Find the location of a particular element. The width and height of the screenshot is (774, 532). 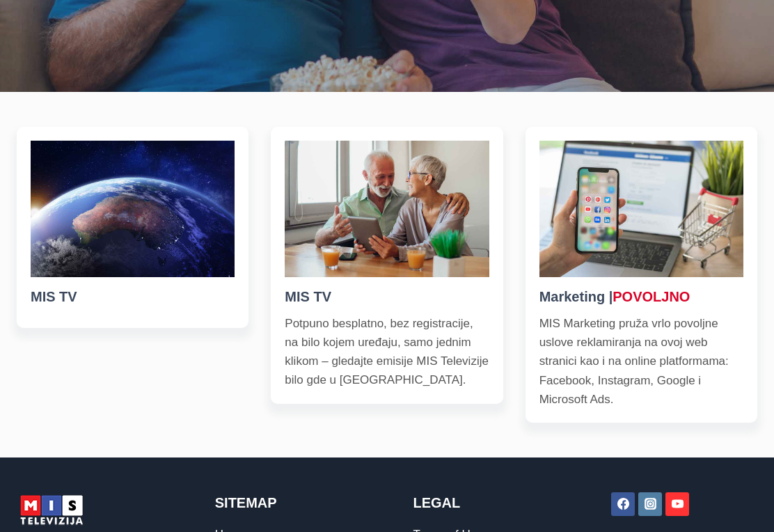

h2: Sitemap is located at coordinates (288, 503).